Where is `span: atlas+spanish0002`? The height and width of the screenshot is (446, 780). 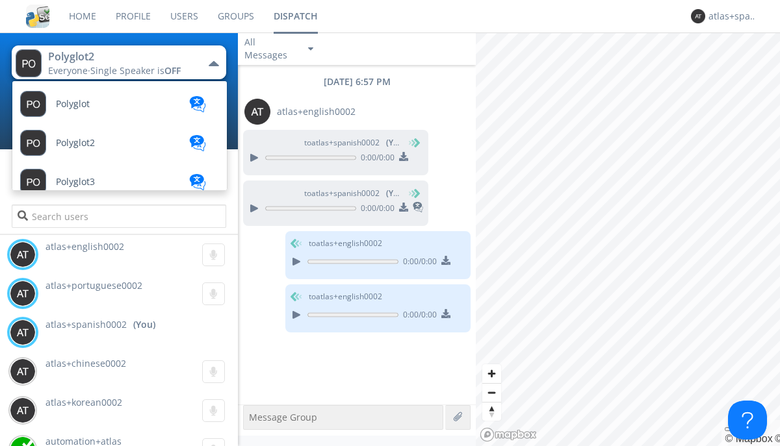
span: atlas+spanish0002 is located at coordinates (86, 325).